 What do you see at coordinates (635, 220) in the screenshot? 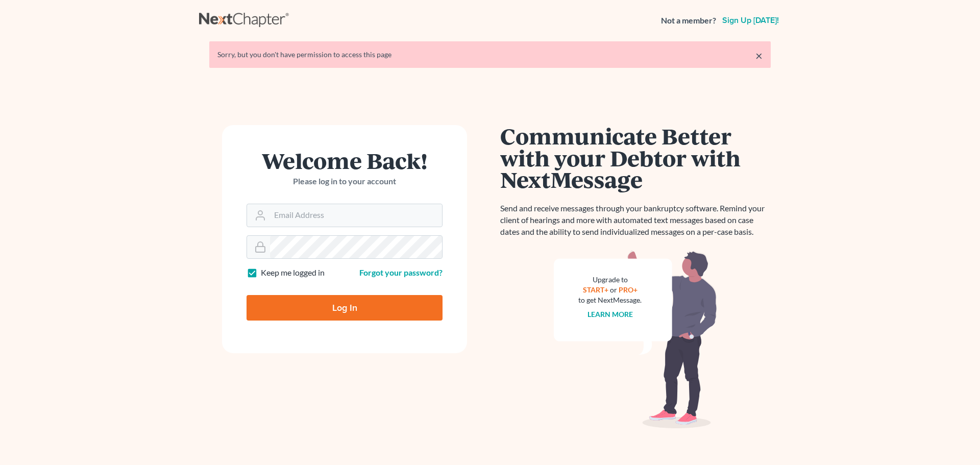
I see `p: Send and receive messages through your bankruptcy software. Remind your client of hearings and mo...` at bounding box center [635, 220].